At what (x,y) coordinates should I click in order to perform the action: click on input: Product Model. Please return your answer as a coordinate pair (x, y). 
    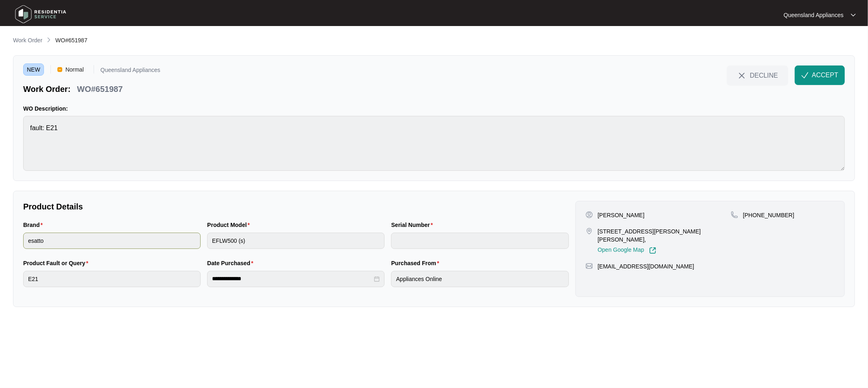
    Looking at the image, I should click on (296, 241).